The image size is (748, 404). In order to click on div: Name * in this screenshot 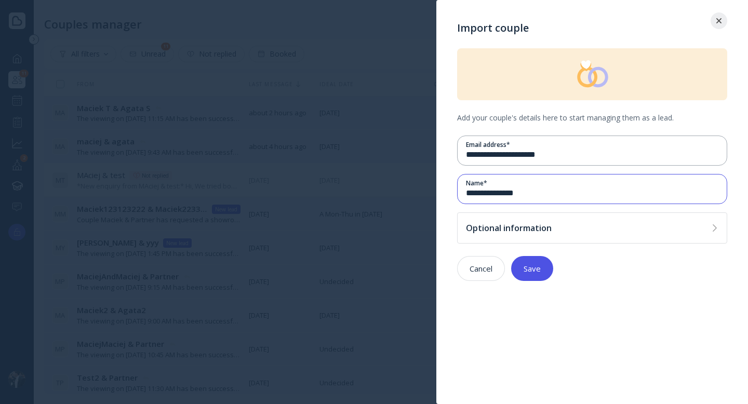, I will do `click(593, 183)`.